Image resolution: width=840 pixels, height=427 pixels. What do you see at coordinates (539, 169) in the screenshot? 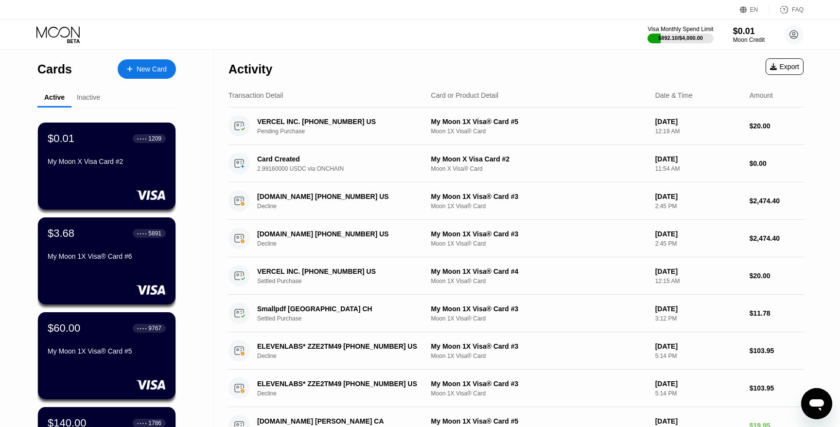
I see `div: Moon X Visa® Card` at bounding box center [539, 169].